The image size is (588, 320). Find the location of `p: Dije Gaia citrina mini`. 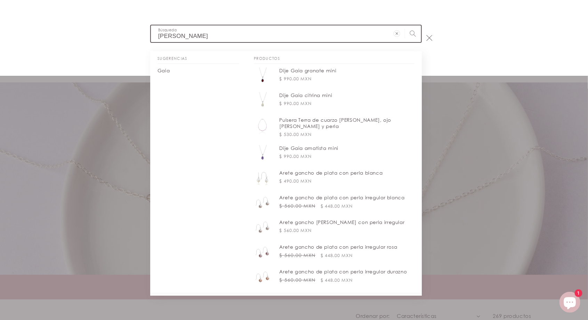

p: Dije Gaia citrina mini is located at coordinates (347, 95).